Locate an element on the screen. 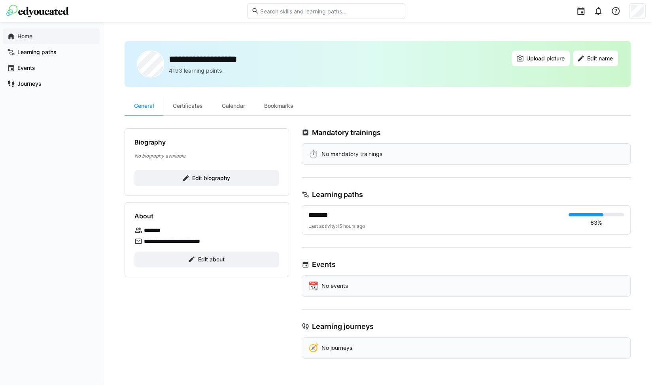 This screenshot has width=652, height=385. h4: Biography is located at coordinates (150, 142).